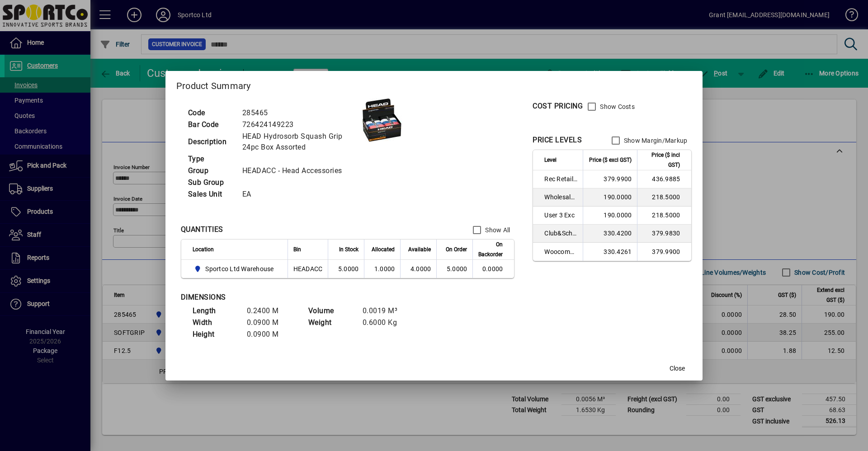 This screenshot has width=868, height=451. Describe the element at coordinates (561, 233) in the screenshot. I see `span: Club&School Exc` at that location.